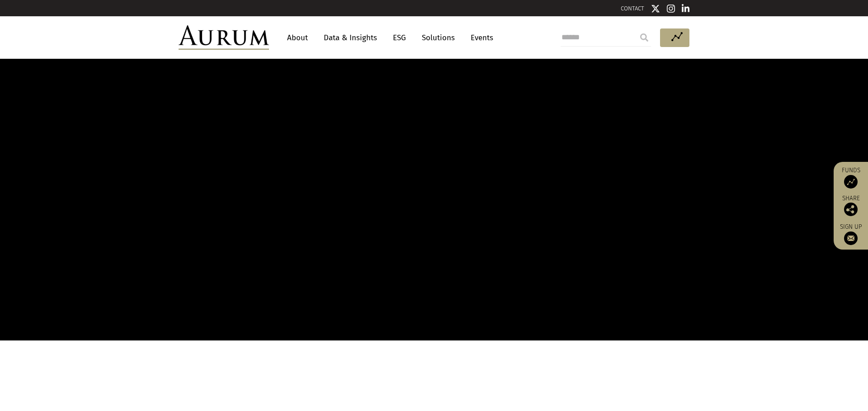 This screenshot has height=411, width=868. I want to click on a: Funds, so click(851, 177).